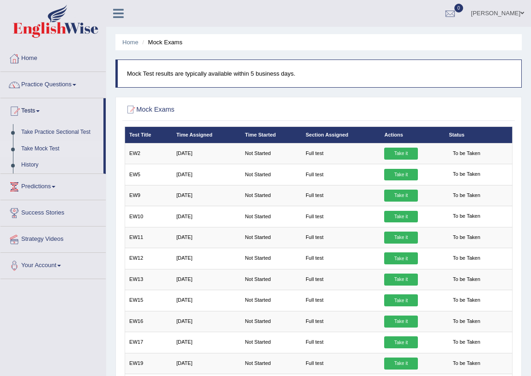 This screenshot has height=376, width=531. Describe the element at coordinates (148, 343) in the screenshot. I see `td: EW17` at that location.